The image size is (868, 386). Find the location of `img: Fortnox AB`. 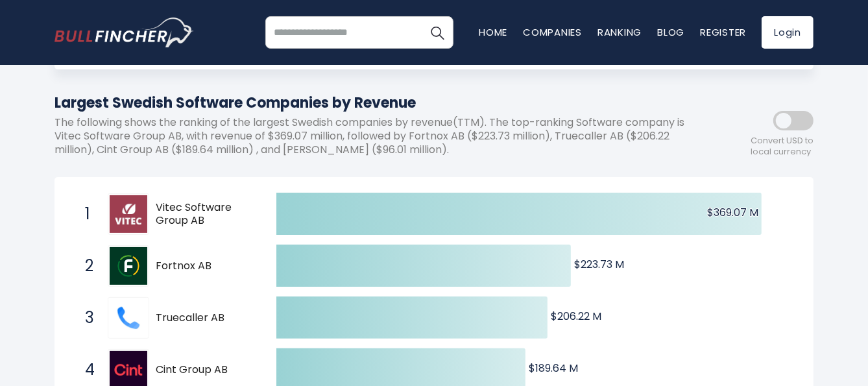

img: Fortnox AB is located at coordinates (128, 266).